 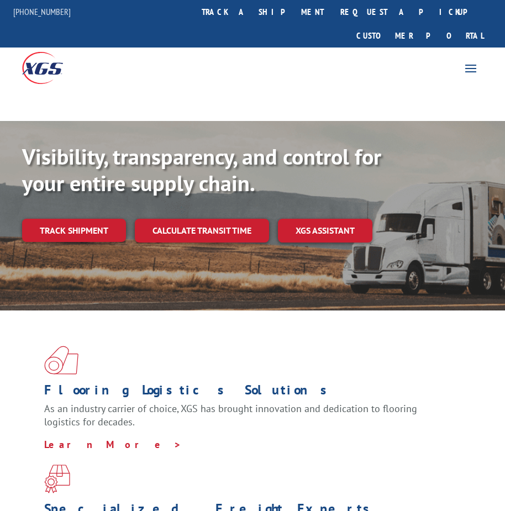 I want to click on img: xgs-icon-total-supply-chain-intelligence-red, so click(x=61, y=360).